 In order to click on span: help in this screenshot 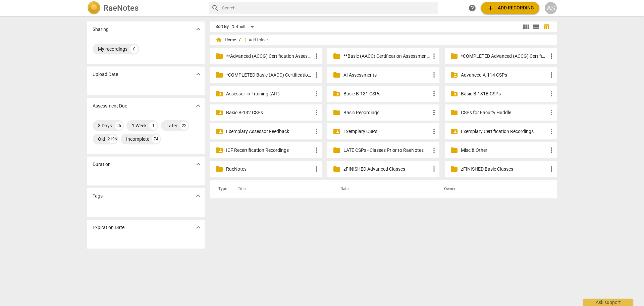, I will do `click(472, 8)`.